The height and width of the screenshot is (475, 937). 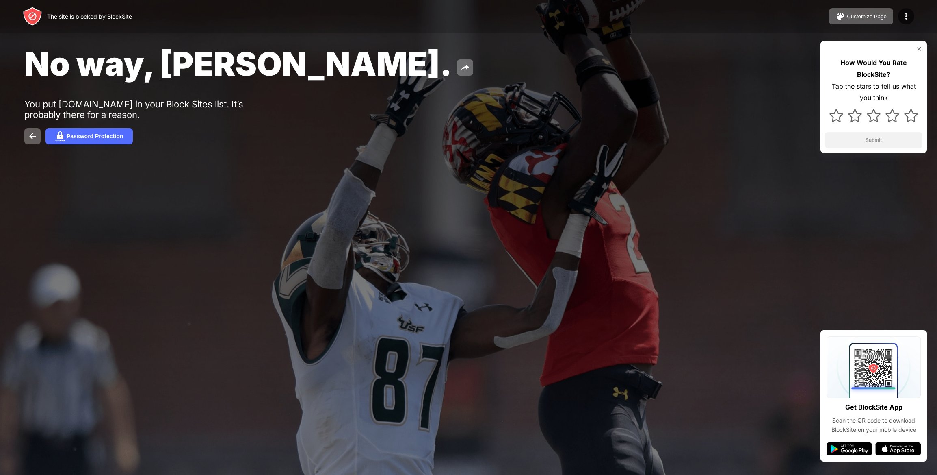 What do you see at coordinates (841, 16) in the screenshot?
I see `img: pallet.svg` at bounding box center [841, 16].